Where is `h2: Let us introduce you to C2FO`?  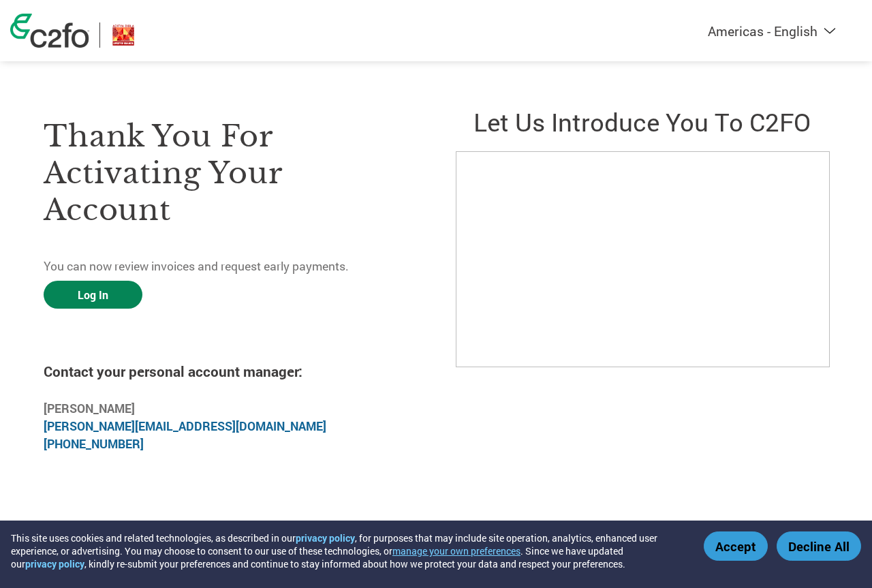 h2: Let us introduce you to C2FO is located at coordinates (642, 121).